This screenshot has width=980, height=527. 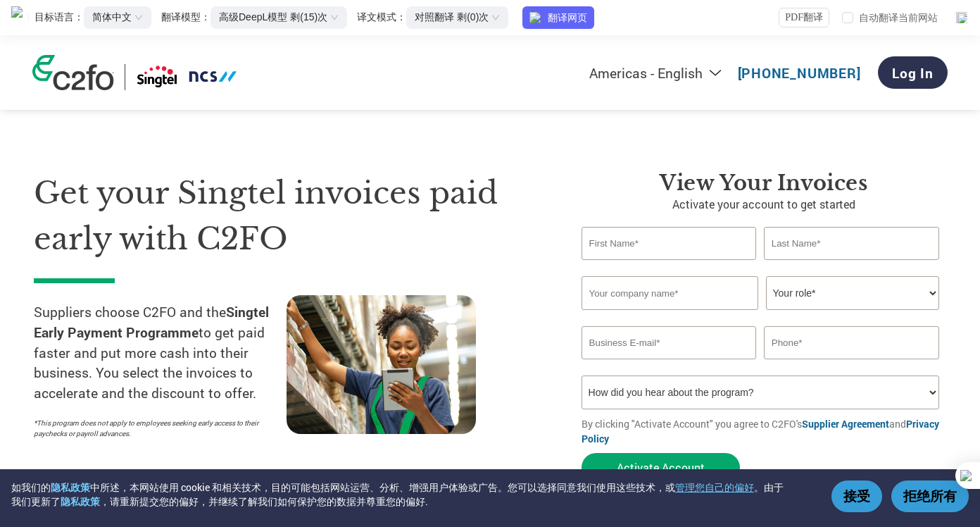 I want to click on div: 如我们的 中所述，本网站使用 cookie 和相关技术，目的可能包括网站运营、分析、增强用户体验或广告。您可以选择同意我们使用这些技术，或 。由于我们更新了 ，请重新提交您的偏好，并继续了解我们..., so click(x=398, y=495).